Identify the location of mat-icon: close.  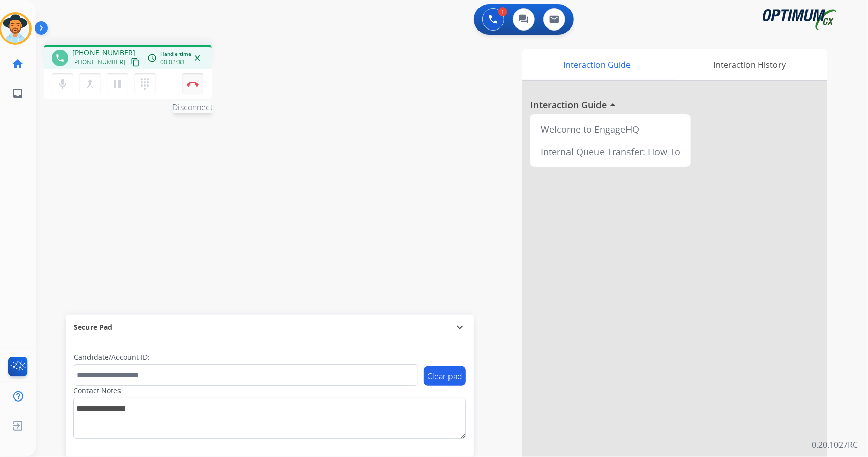
(198, 58).